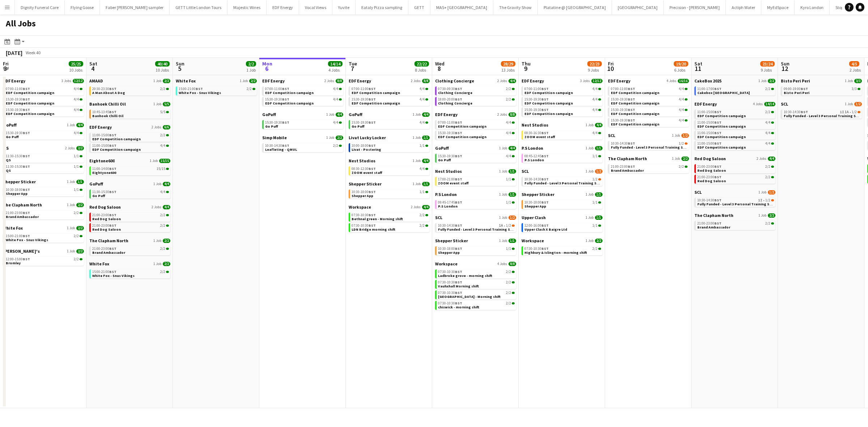 This screenshot has width=868, height=427. What do you see at coordinates (303, 138) in the screenshot?
I see `a: Simp Mobile1 Job2/2` at bounding box center [303, 138].